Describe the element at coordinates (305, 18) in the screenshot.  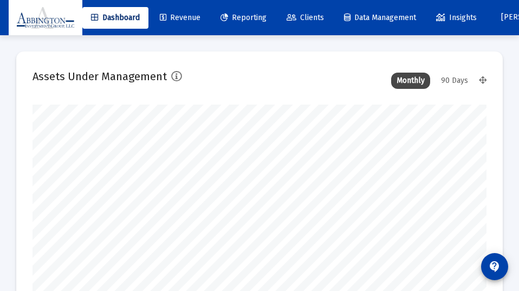
I see `a: Clients` at that location.